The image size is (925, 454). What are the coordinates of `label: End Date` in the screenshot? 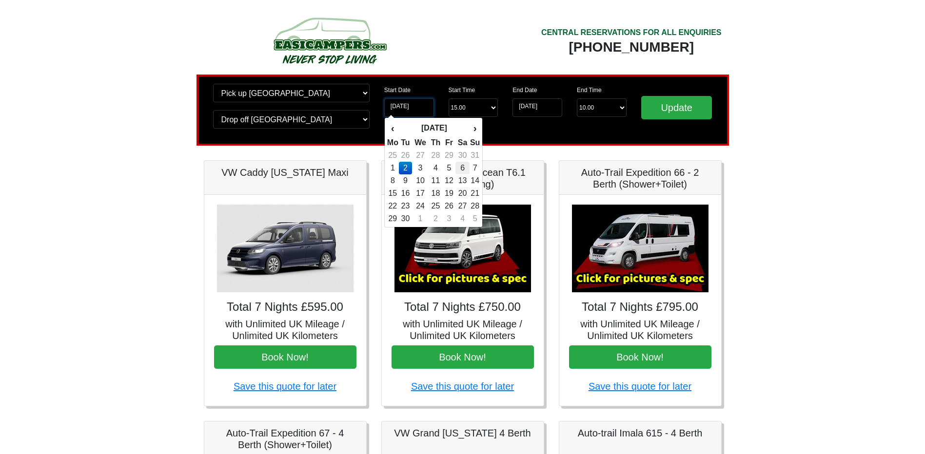 It's located at (525, 90).